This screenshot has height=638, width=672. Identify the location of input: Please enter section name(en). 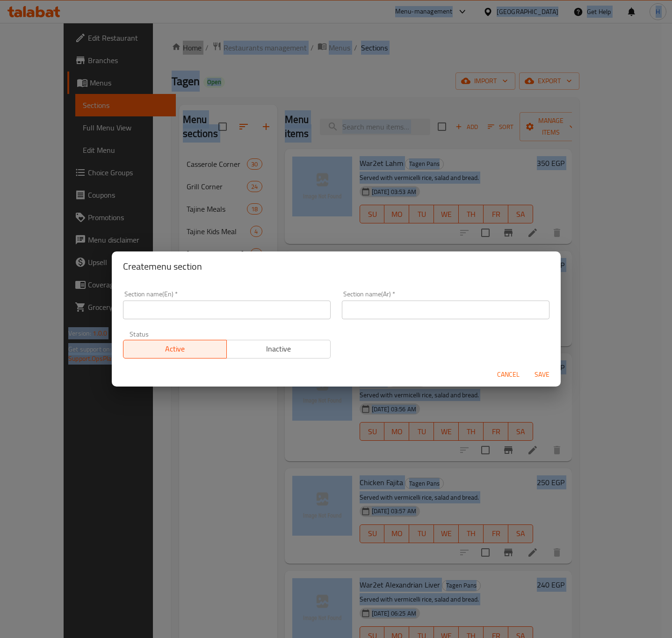
(227, 310).